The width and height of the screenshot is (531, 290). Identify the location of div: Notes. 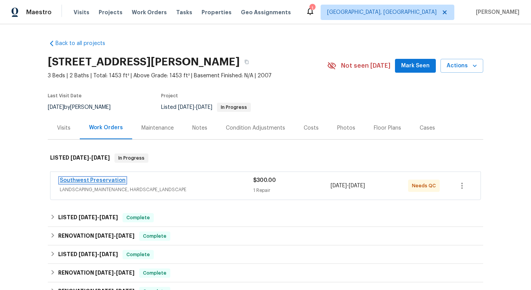
(199, 128).